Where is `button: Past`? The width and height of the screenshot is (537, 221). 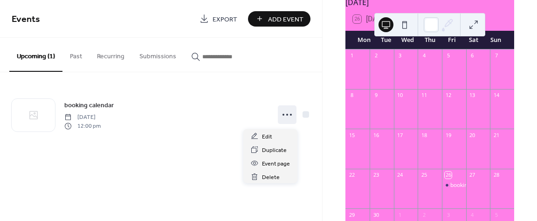 button: Past is located at coordinates (76, 54).